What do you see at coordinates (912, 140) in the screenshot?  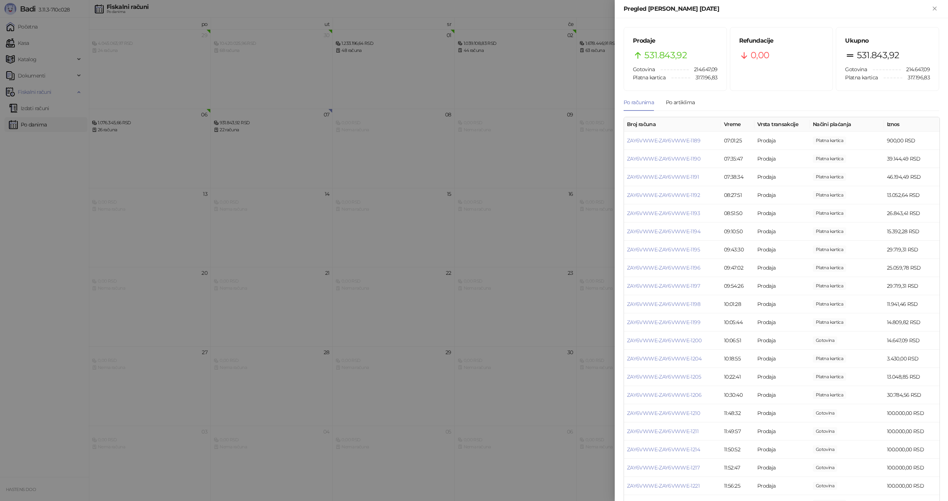 I see `td: 900,00 RSD` at bounding box center [912, 140].